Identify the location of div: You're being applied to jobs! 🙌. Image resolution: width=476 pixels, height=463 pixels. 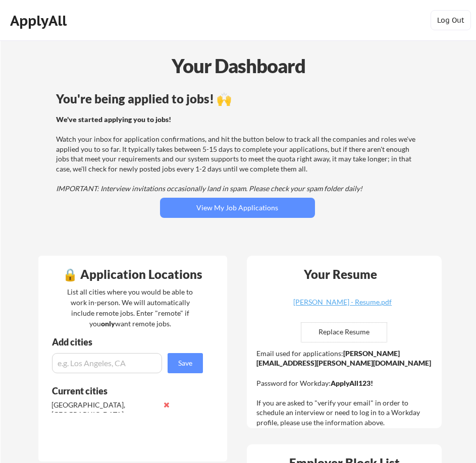
(237, 99).